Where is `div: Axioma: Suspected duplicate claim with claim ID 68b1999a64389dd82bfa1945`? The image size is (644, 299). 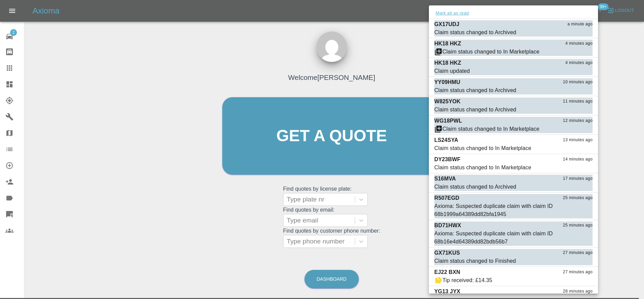 div: Axioma: Suspected duplicate claim with claim ID 68b1999a64389dd82bfa1945 is located at coordinates (496, 210).